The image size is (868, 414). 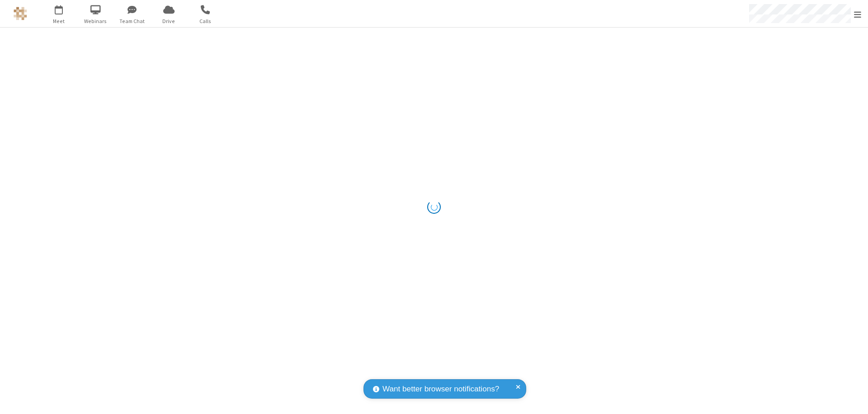 I want to click on span: Team Chat, so click(x=132, y=21).